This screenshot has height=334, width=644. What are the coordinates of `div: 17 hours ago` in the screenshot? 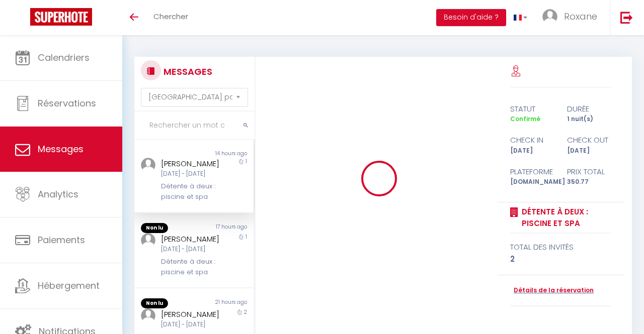 It's located at (224, 228).